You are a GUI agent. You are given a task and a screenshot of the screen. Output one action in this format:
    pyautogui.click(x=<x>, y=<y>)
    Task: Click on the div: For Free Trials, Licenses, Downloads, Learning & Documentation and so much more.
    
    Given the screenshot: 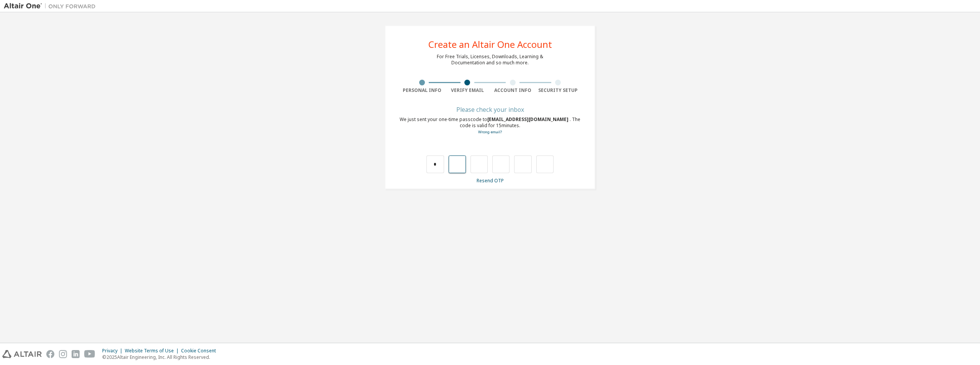 What is the action you would take?
    pyautogui.click(x=490, y=60)
    